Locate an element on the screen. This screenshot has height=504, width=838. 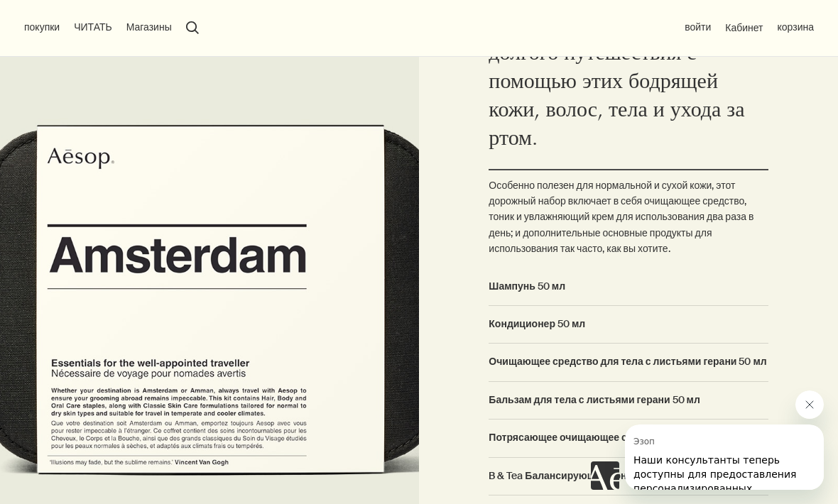
button: корзина is located at coordinates (795, 27).